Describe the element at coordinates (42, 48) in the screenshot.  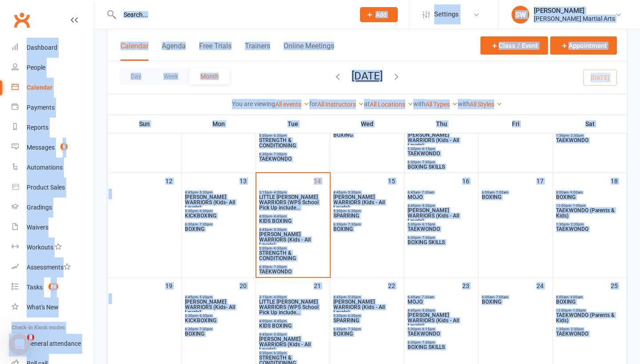
I see `div: Dashboard` at that location.